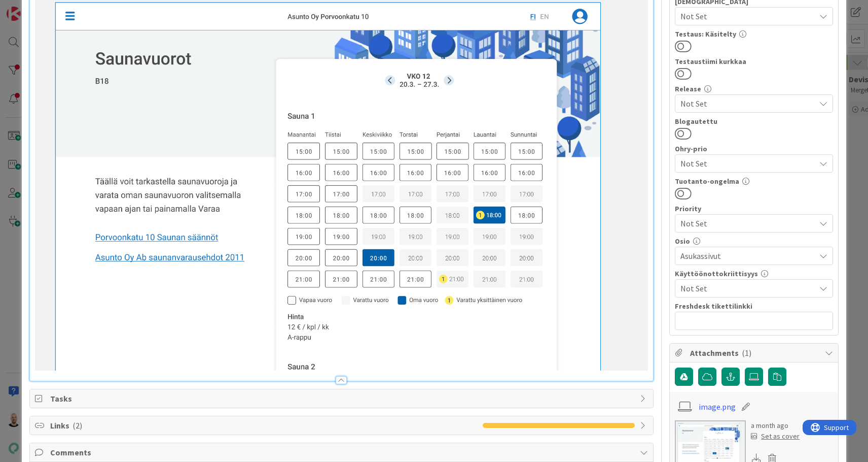  Describe the element at coordinates (754, 209) in the screenshot. I see `div: Priority` at that location.